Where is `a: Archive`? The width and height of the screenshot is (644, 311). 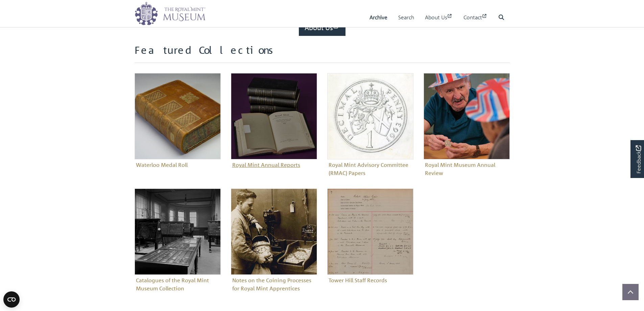
a: Archive is located at coordinates (379, 17).